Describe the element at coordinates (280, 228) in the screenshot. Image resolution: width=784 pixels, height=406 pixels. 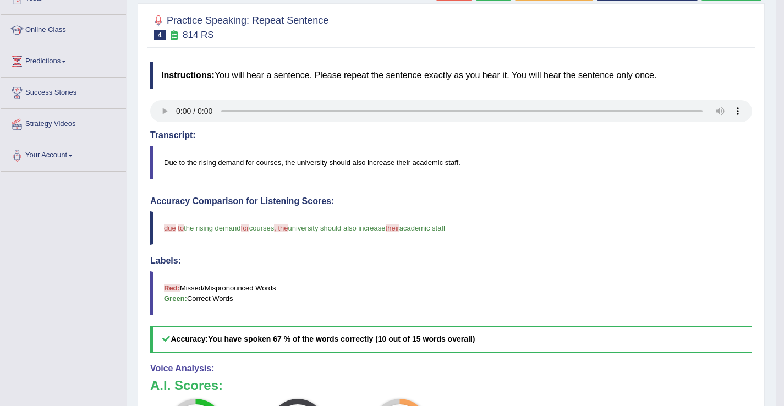
I see `span: , the` at that location.